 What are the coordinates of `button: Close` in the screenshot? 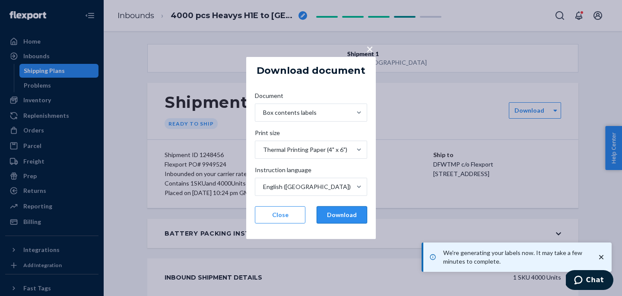 It's located at (280, 215).